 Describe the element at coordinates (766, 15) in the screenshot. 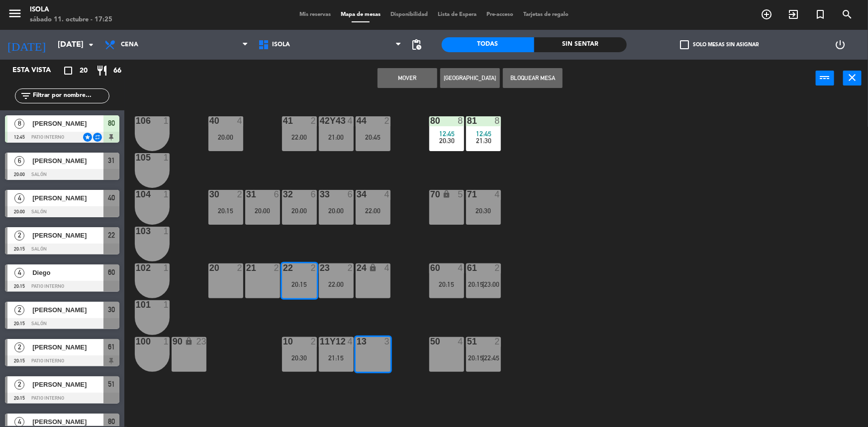

I see `i: add_circle_outline` at that location.